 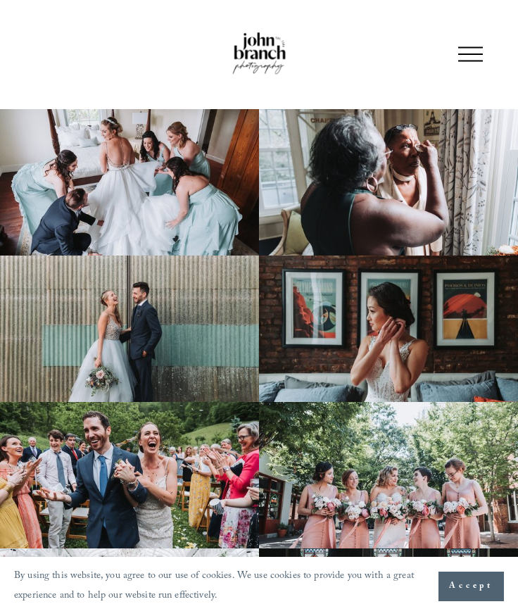 I want to click on img: Woman applying makeup to another woman near a window with floral curtains and autumn flowers., so click(x=389, y=182).